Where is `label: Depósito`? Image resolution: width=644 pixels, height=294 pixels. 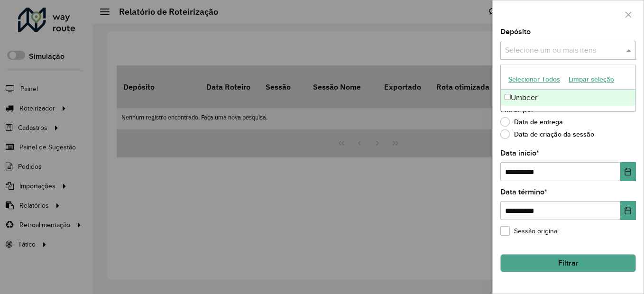 label: Depósito is located at coordinates (515, 32).